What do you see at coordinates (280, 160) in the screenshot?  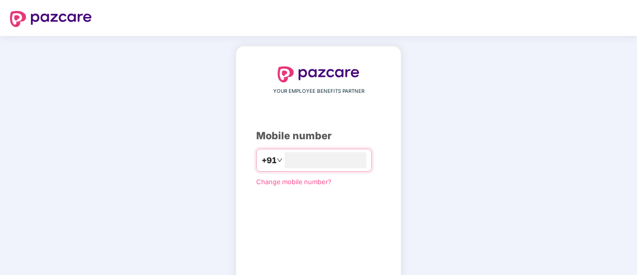 I see `span: down` at bounding box center [280, 160].